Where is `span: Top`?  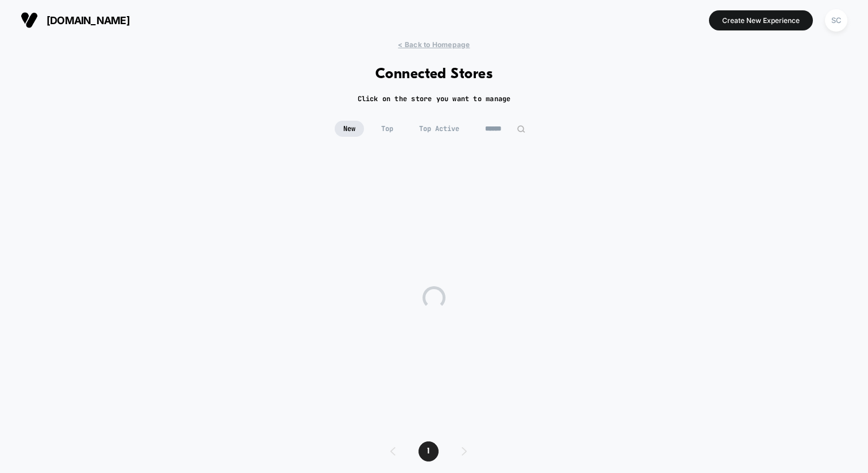 span: Top is located at coordinates (387, 128).